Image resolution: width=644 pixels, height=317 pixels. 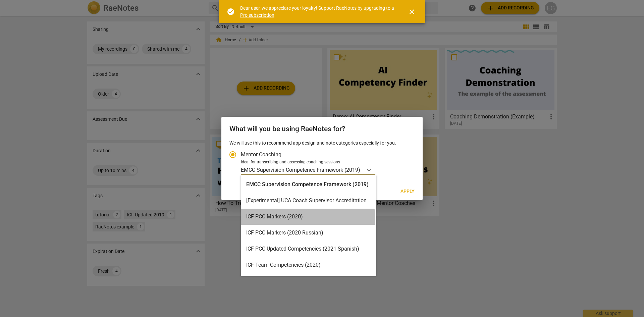 What do you see at coordinates (362, 170) in the screenshot?
I see `input: Ideal for transcribing and assessing coaching sessionsEMCC Supervision Competence Framework (2019)` at bounding box center [362, 170].